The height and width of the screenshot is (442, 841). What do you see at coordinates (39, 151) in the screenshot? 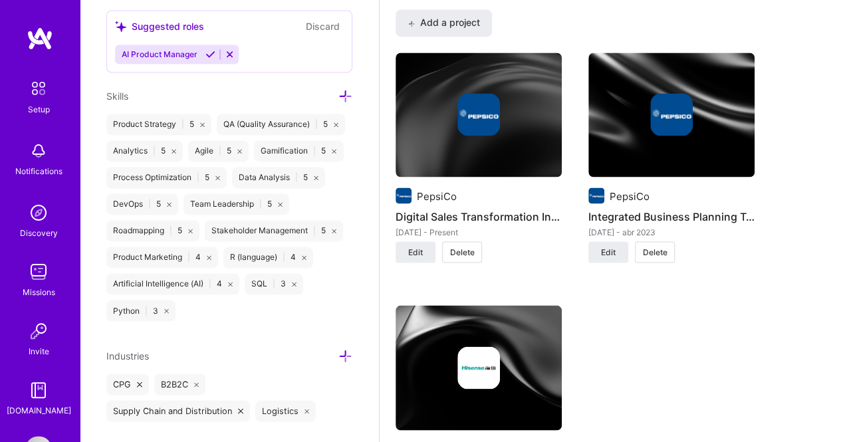
I see `img: bell` at bounding box center [39, 151].